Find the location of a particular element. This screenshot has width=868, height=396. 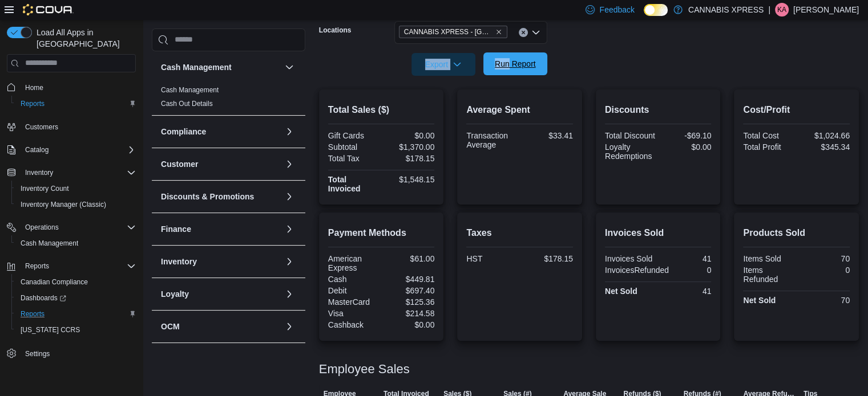

div: $125.36 is located at coordinates (409, 302).